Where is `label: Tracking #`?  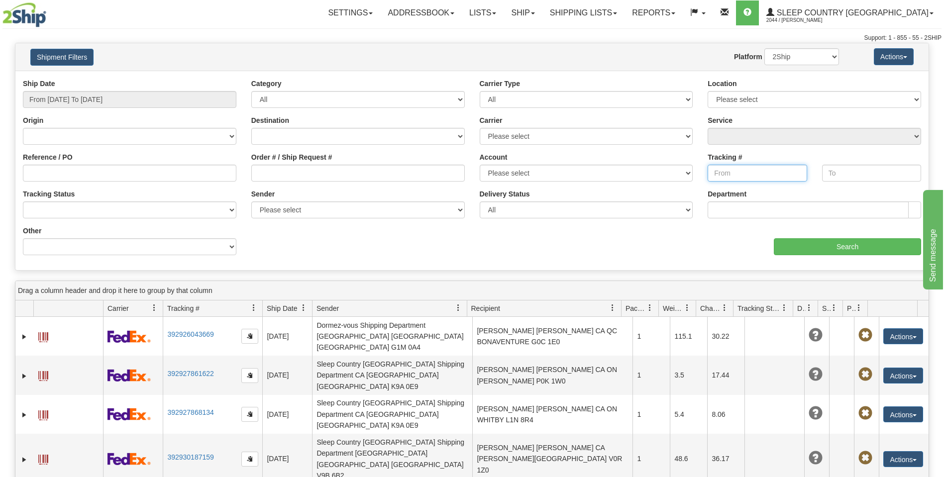
label: Tracking # is located at coordinates (725, 157).